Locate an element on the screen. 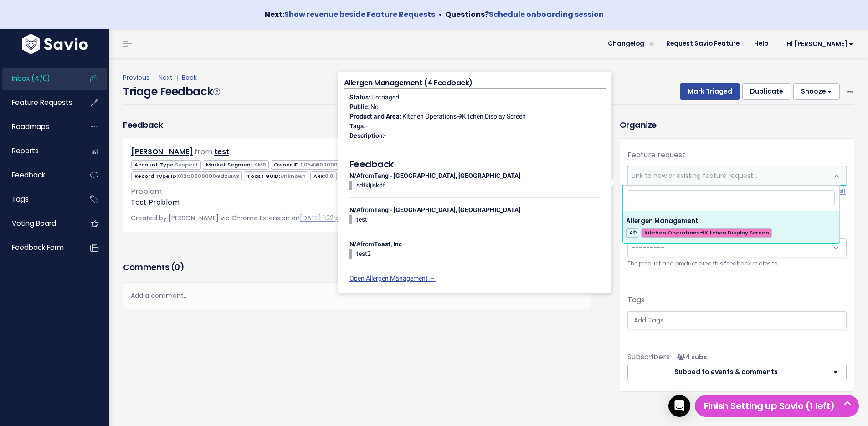 The width and height of the screenshot is (868, 426). span: 4 is located at coordinates (632, 233).